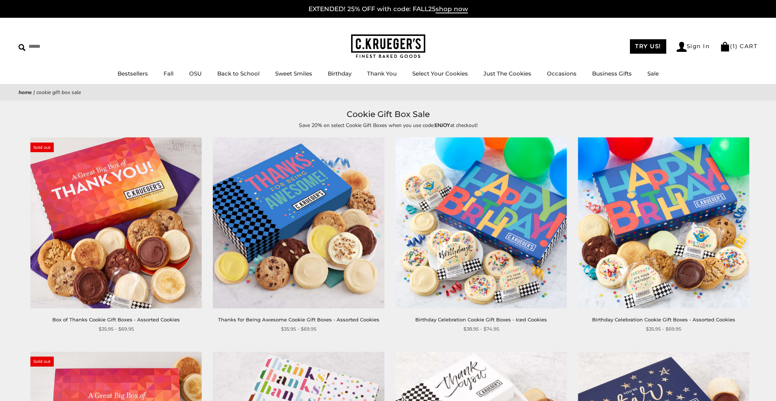  Describe the element at coordinates (116, 223) in the screenshot. I see `img: Box of Thanks Cookie Gift Boxes - Assorted Cookies` at that location.